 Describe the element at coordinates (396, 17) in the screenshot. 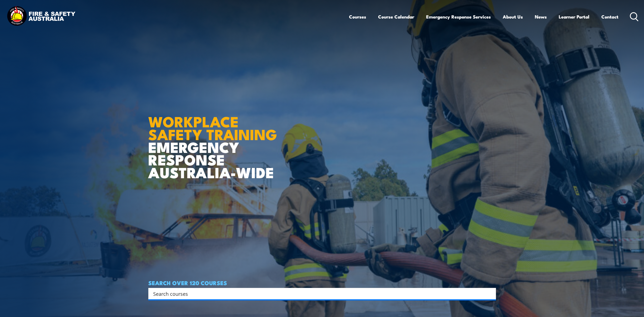

I see `a: Course Calendar` at that location.